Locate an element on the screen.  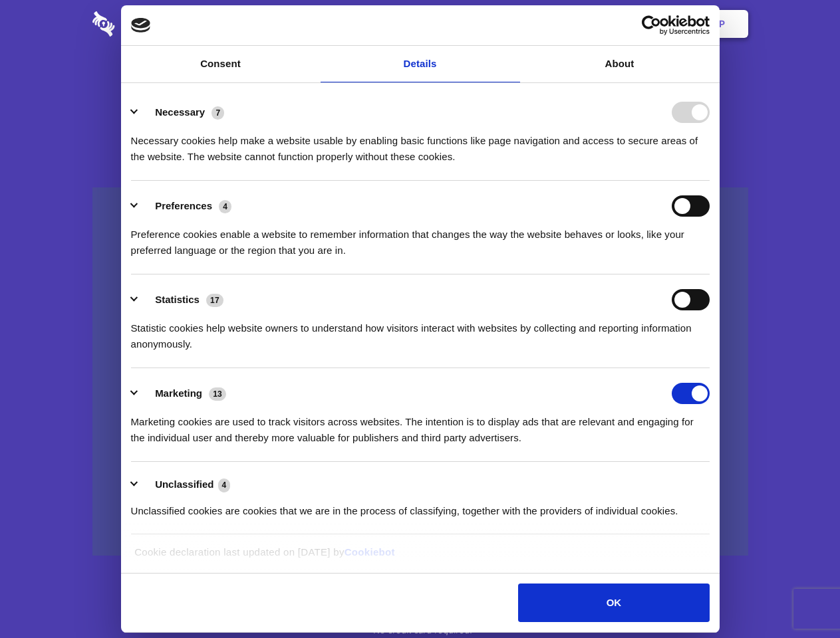
span: 13 is located at coordinates (218, 394).